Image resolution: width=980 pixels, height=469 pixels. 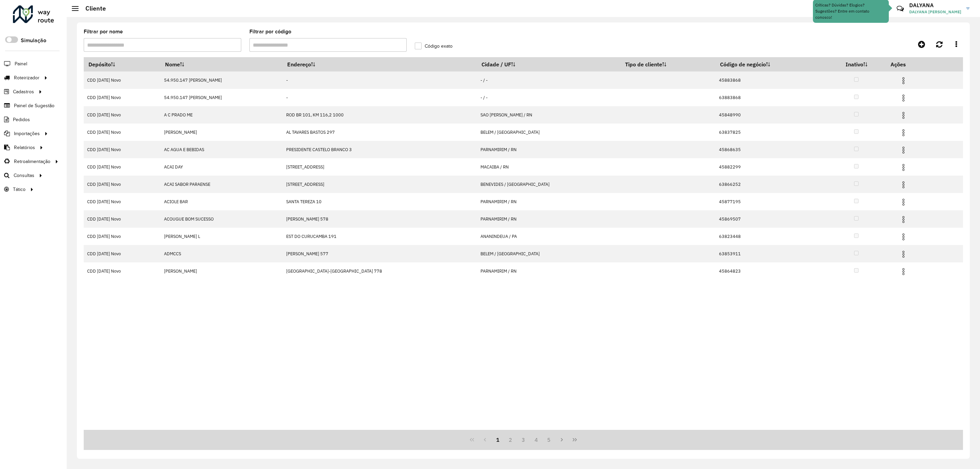 I want to click on span: Relatórios, so click(x=24, y=147).